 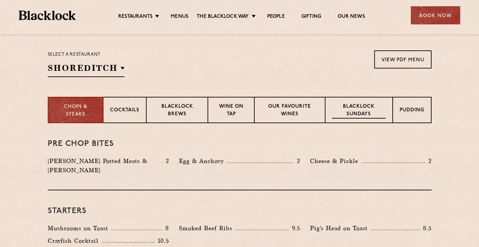 I want to click on p: Smoked Beef Ribs, so click(x=207, y=228).